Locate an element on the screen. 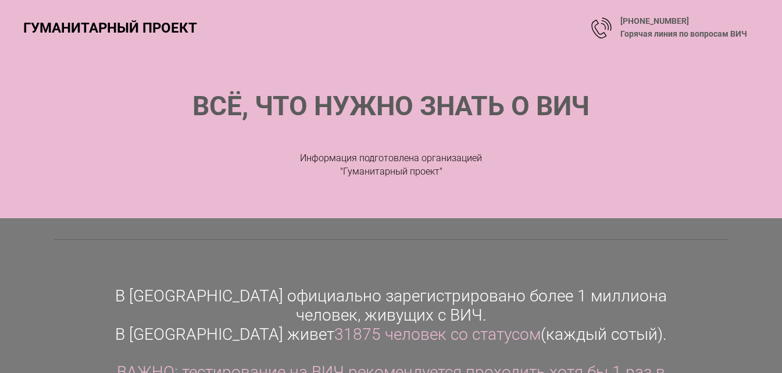 The width and height of the screenshot is (782, 373). span: Горячая линия по вопросам ВИЧ is located at coordinates (684, 34).